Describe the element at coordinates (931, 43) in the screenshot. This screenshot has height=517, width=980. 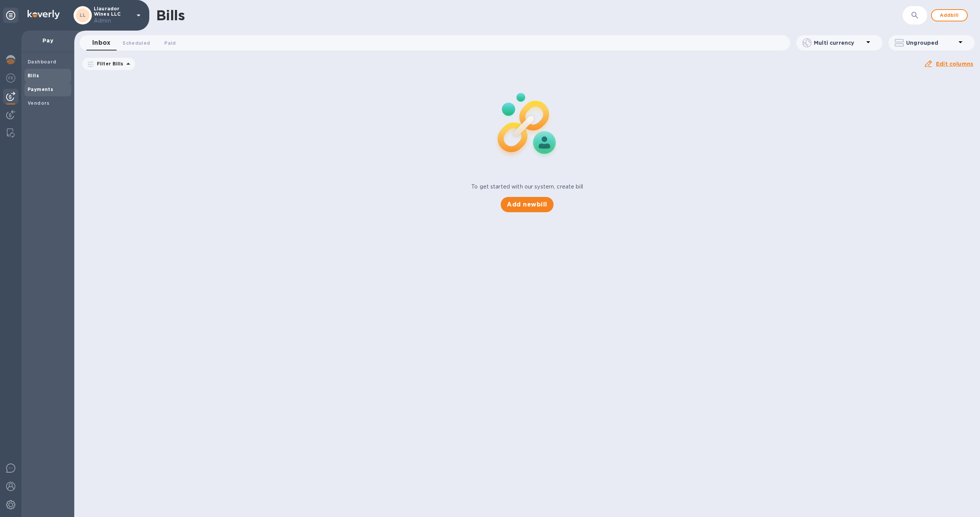
I see `p: Ungrouped` at that location.